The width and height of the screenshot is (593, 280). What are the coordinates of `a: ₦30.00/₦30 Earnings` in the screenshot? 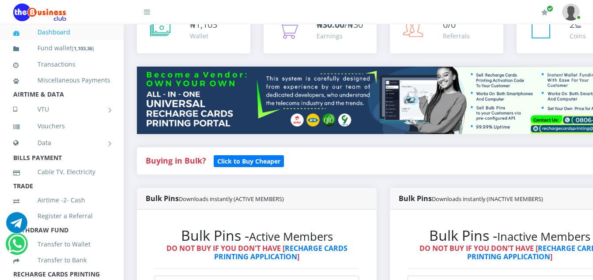 It's located at (320, 31).